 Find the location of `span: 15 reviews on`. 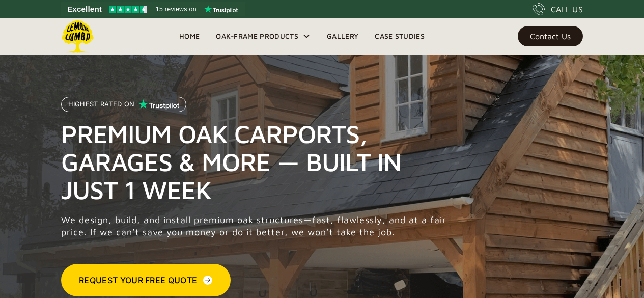

span: 15 reviews on is located at coordinates (176, 9).